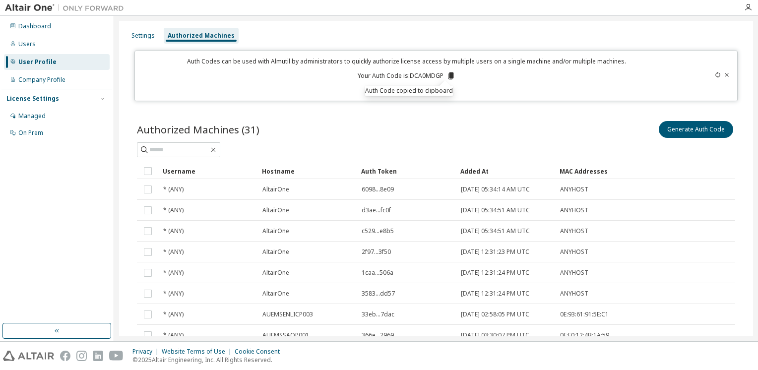  I want to click on img: youtube.svg, so click(116, 355).